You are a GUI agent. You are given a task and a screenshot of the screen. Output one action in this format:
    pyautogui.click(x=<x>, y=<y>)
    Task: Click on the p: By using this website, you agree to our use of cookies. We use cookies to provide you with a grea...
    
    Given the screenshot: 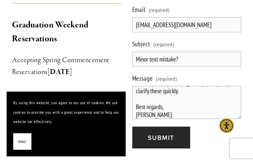 What is the action you would take?
    pyautogui.click(x=66, y=112)
    